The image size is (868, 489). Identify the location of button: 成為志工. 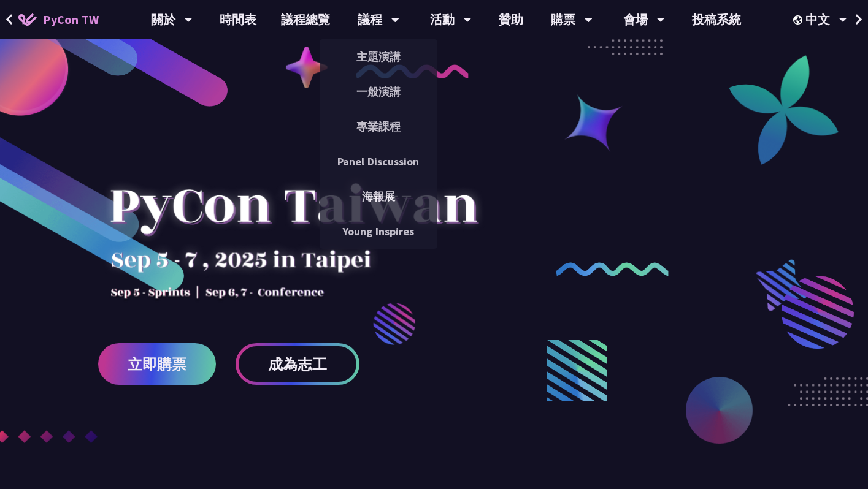
(298, 364).